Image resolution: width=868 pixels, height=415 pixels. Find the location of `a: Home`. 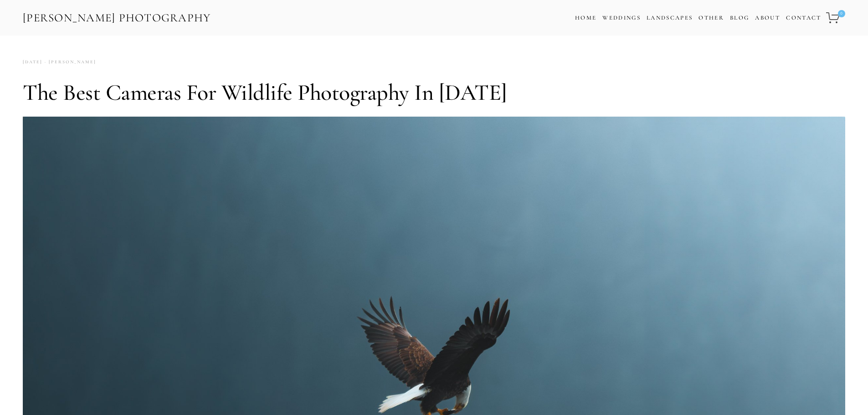

a: Home is located at coordinates (585, 18).